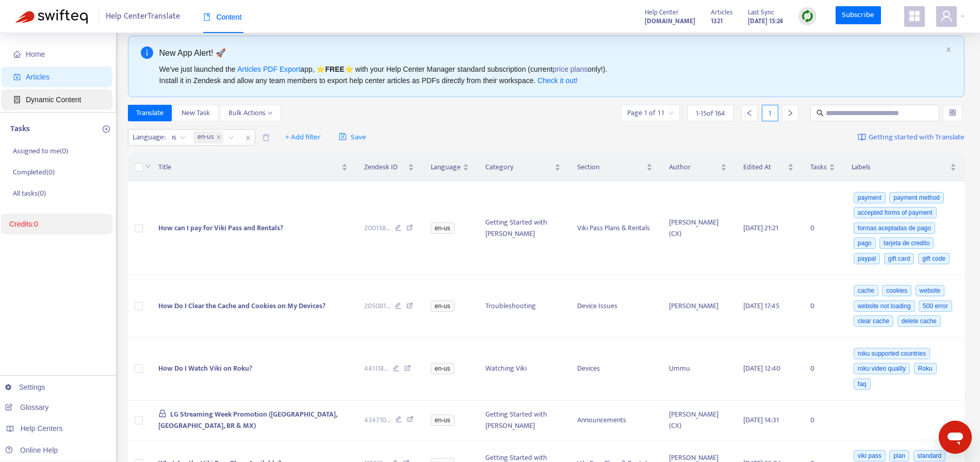 The height and width of the screenshot is (462, 980). What do you see at coordinates (899, 456) in the screenshot?
I see `span: plan` at bounding box center [899, 456].